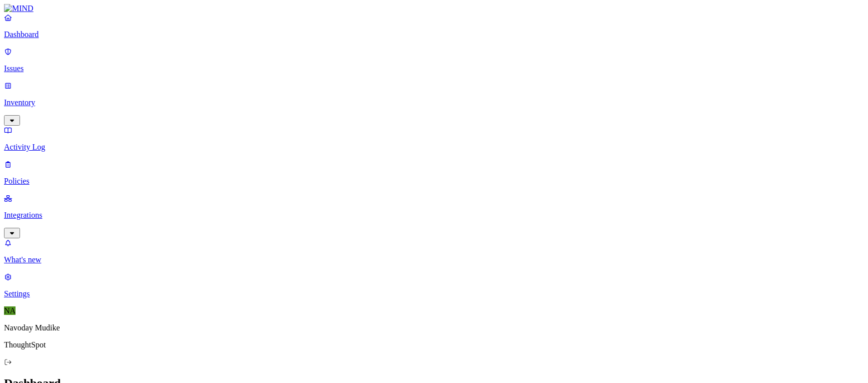 The image size is (868, 383). I want to click on p: Integrations, so click(434, 215).